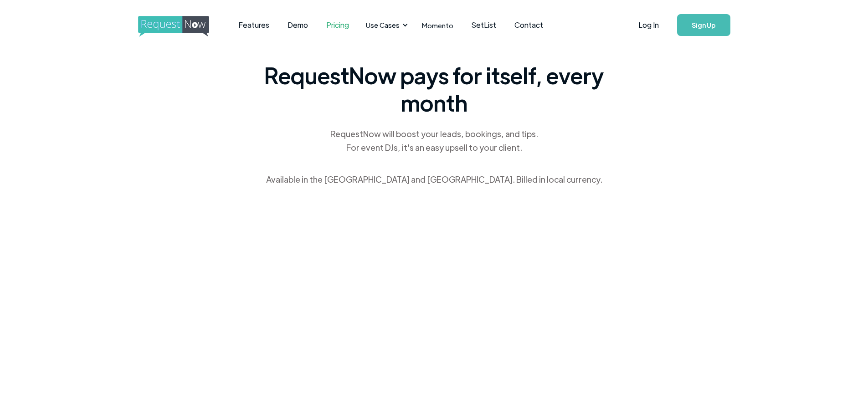 The width and height of the screenshot is (868, 415). Describe the element at coordinates (528, 25) in the screenshot. I see `a: Contact` at that location.